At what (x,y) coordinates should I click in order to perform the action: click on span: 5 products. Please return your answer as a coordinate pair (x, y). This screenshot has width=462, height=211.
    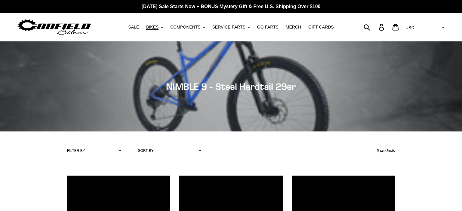
    Looking at the image, I should click on (385, 151).